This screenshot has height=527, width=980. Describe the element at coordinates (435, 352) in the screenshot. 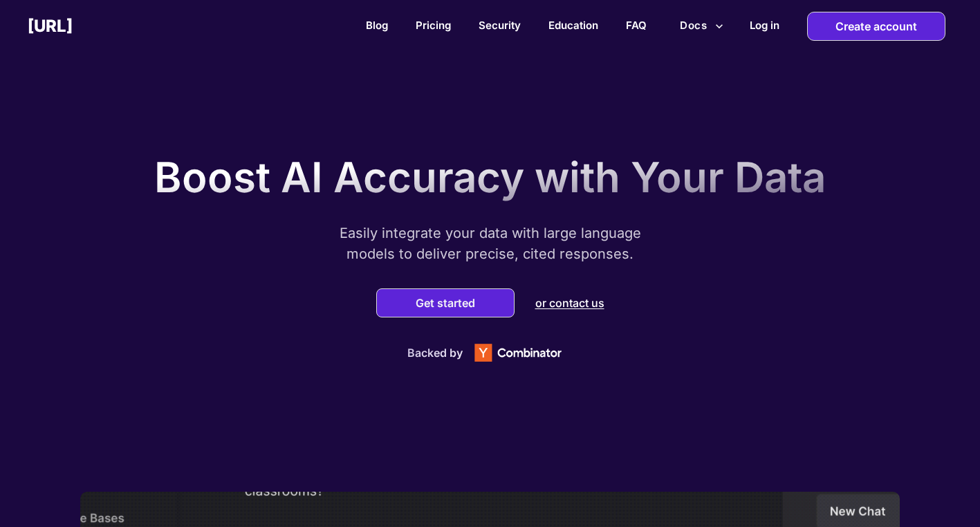

I see `p: Backed by` at that location.